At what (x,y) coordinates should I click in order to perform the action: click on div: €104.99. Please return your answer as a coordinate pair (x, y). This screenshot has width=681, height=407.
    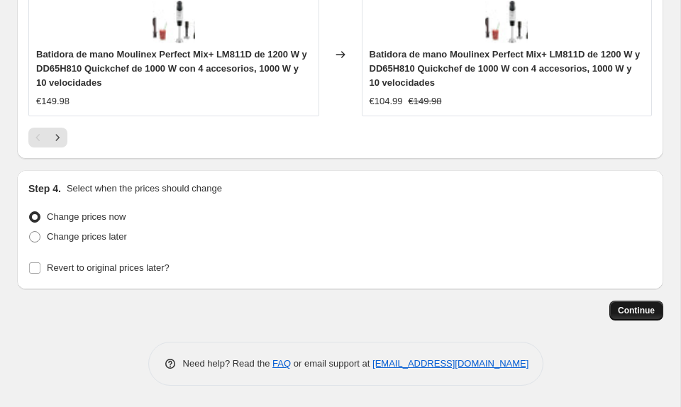
    Looking at the image, I should click on (386, 101).